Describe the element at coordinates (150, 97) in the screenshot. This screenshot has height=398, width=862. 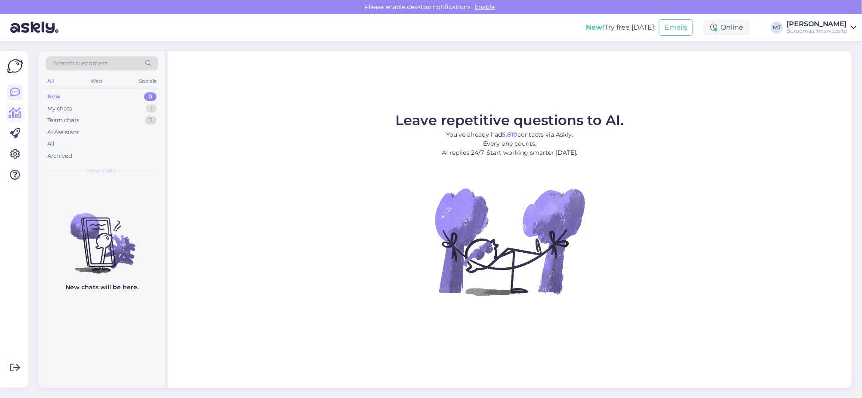
I see `div: 0` at that location.